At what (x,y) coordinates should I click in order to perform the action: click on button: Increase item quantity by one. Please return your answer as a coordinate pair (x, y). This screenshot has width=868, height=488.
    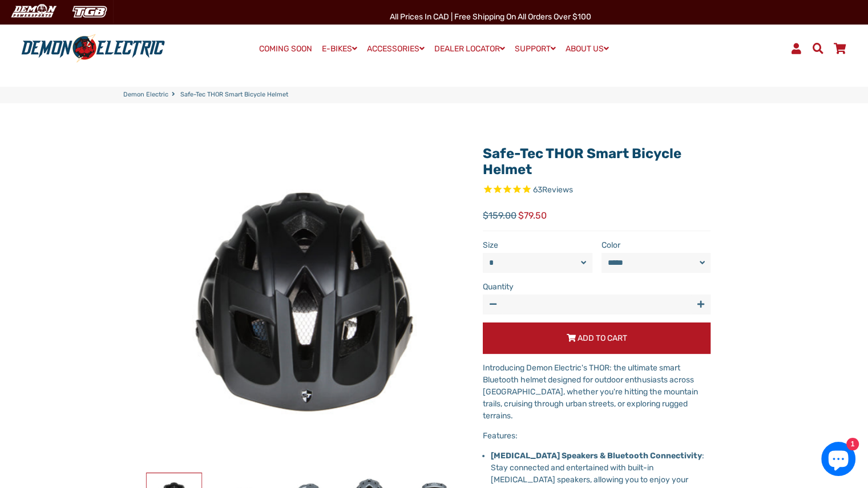
    Looking at the image, I should click on (700, 304).